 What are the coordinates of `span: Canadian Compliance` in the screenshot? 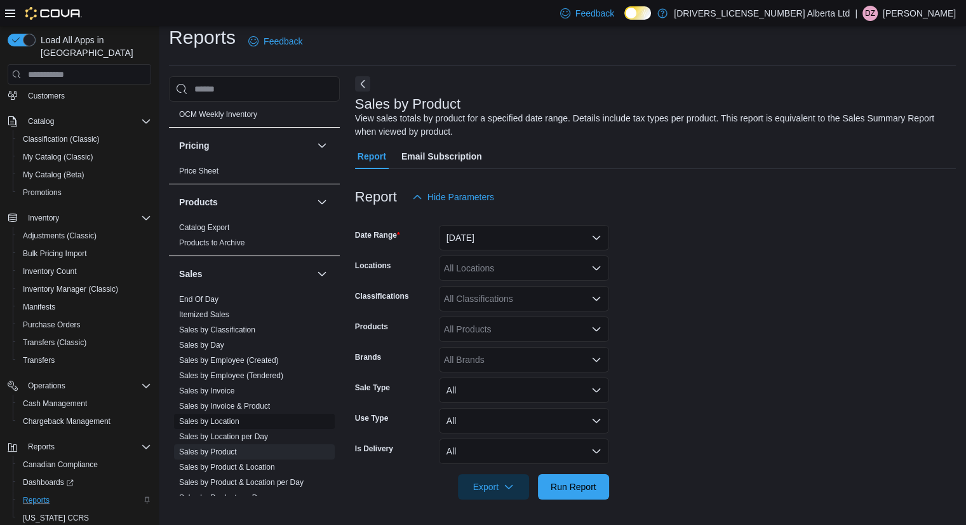 It's located at (84, 464).